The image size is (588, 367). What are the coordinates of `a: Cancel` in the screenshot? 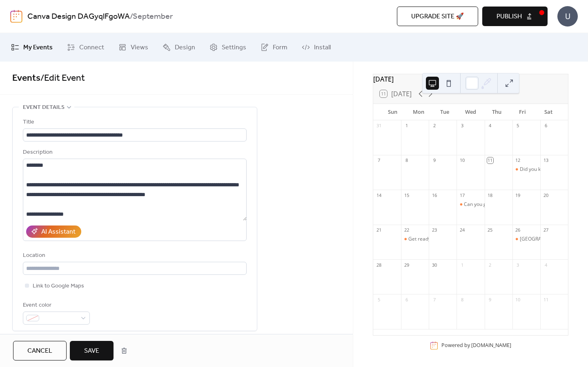 It's located at (39, 351).